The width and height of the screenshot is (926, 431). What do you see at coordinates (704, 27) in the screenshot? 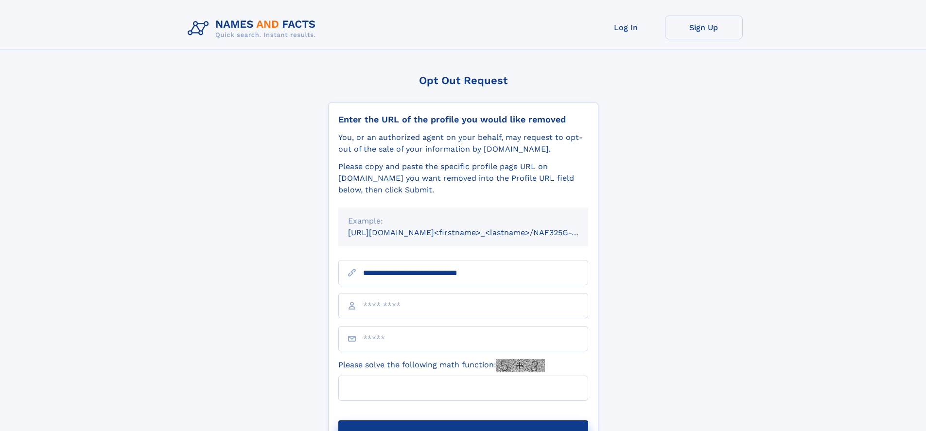
I see `a: Sign Up` at bounding box center [704, 27].